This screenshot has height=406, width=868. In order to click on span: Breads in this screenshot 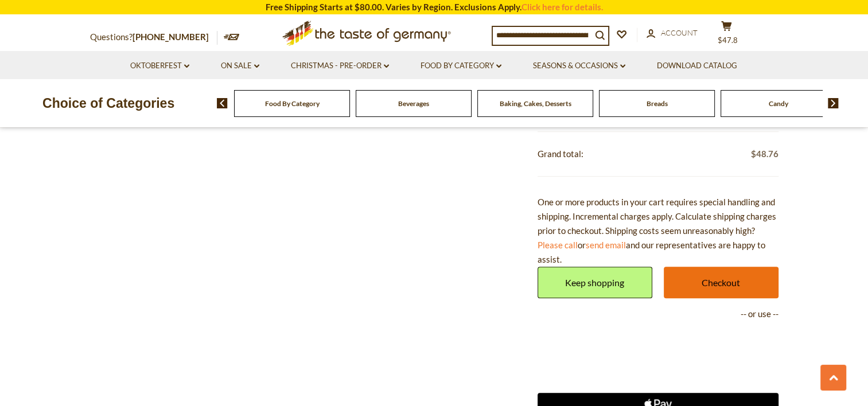, I will do `click(657, 103)`.